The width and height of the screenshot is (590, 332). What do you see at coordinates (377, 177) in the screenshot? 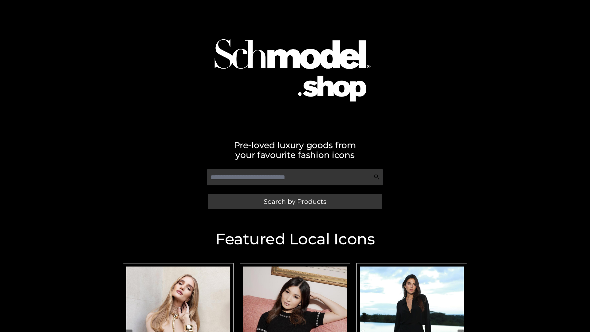
I see `img: Search Icon` at bounding box center [377, 177].